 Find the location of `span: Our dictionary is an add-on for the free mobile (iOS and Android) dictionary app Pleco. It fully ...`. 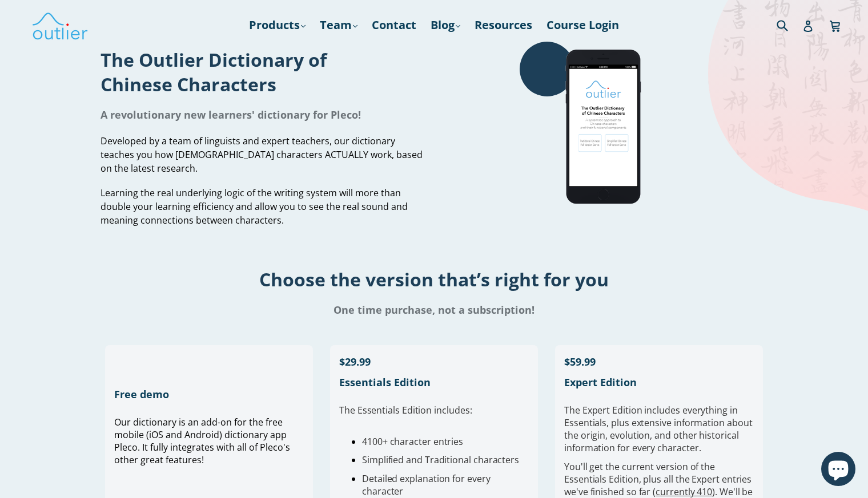

span: Our dictionary is an add-on for the free mobile (iOS and Android) dictionary app Pleco. It fully ... is located at coordinates (202, 442).